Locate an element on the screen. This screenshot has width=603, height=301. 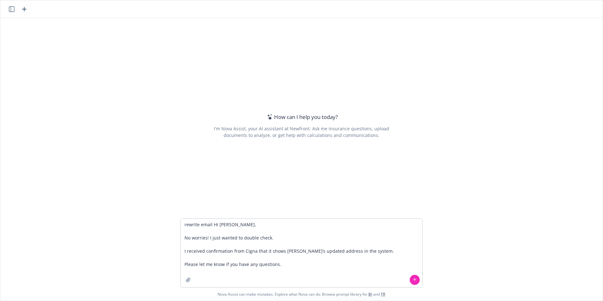
div: How can I help you today? is located at coordinates (302, 117).